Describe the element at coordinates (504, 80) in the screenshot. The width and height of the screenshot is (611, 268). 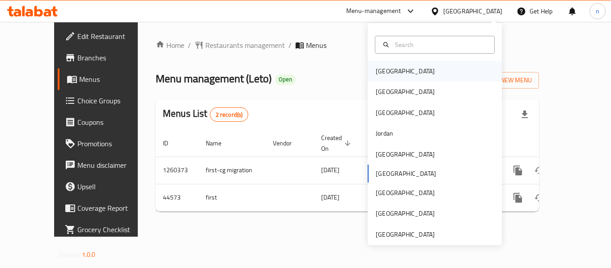
I see `span: Add New Menu` at that location.